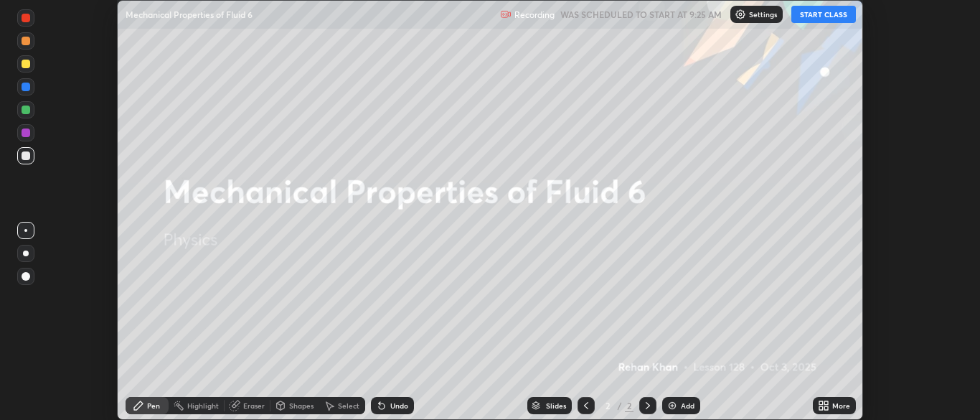 This screenshot has height=420, width=980. What do you see at coordinates (763, 14) in the screenshot?
I see `p: Settings` at bounding box center [763, 14].